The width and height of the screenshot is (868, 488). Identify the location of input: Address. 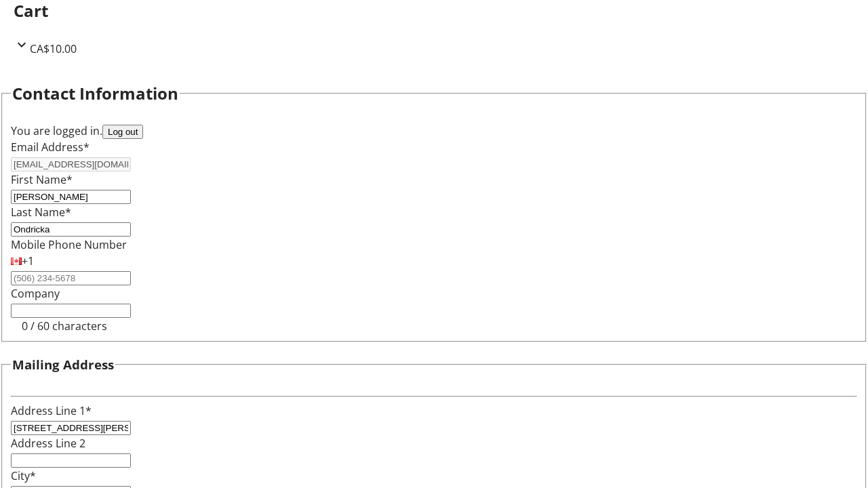
(70, 428).